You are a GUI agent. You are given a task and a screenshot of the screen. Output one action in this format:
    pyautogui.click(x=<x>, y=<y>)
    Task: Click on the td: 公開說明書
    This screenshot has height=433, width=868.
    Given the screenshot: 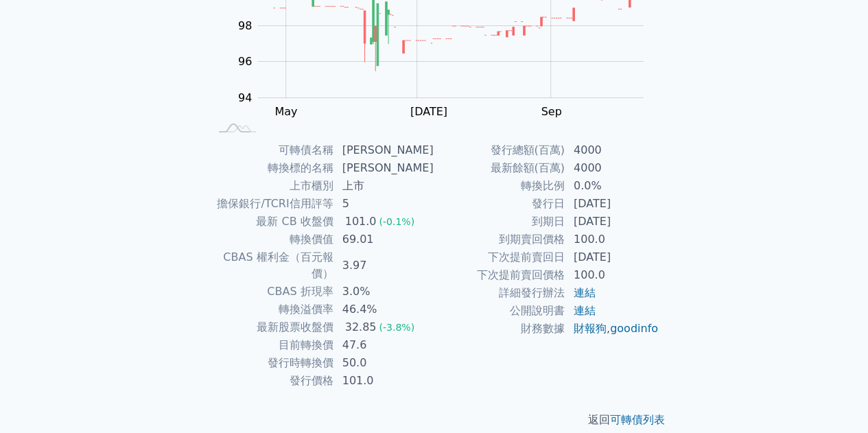 What is the action you would take?
    pyautogui.click(x=500, y=311)
    